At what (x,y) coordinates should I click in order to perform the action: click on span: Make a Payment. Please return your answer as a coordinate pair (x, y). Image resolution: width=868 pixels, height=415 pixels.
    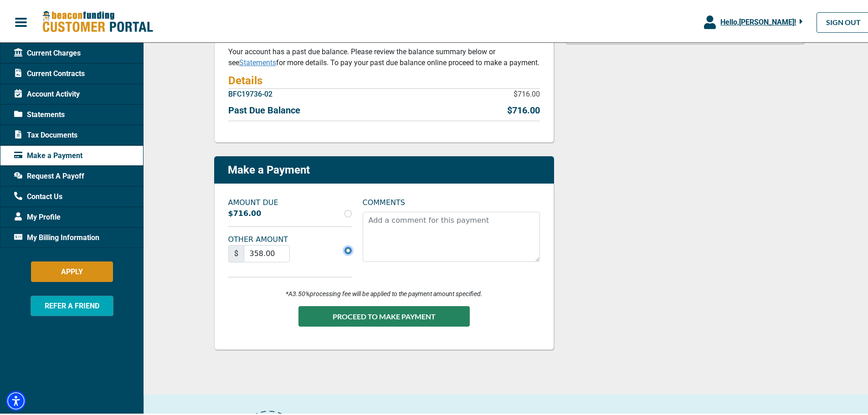
    Looking at the image, I should click on (48, 154).